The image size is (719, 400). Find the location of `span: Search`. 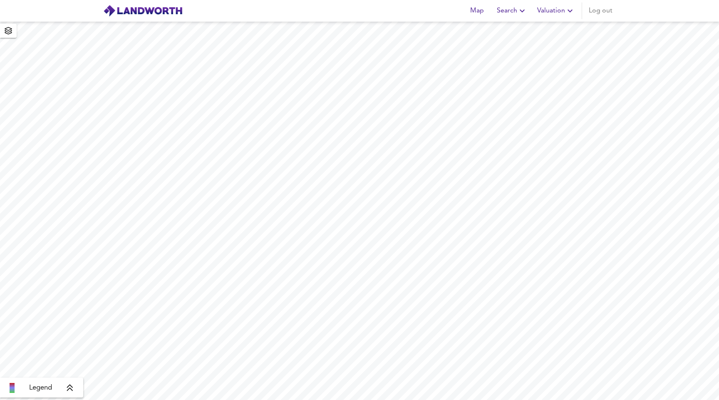

span: Search is located at coordinates (512, 11).